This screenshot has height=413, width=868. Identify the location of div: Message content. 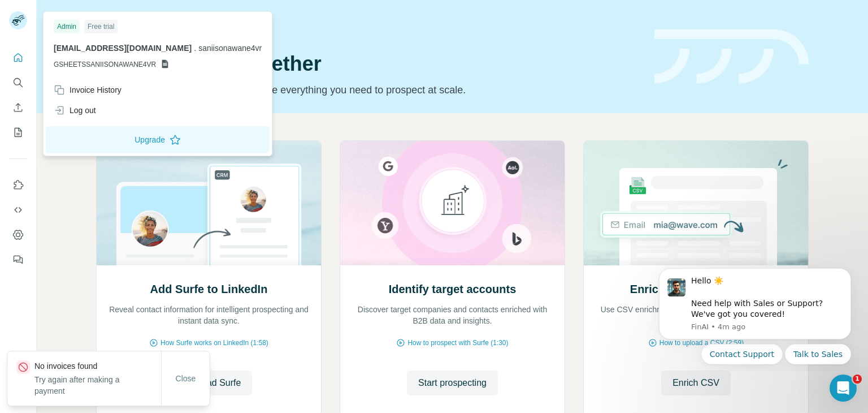
(125, 39).